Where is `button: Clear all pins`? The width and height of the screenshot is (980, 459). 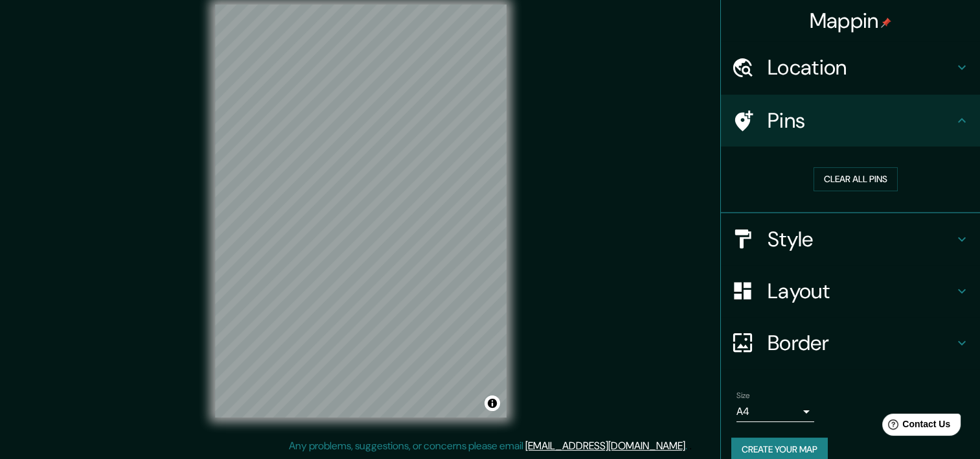 button: Clear all pins is located at coordinates (856, 179).